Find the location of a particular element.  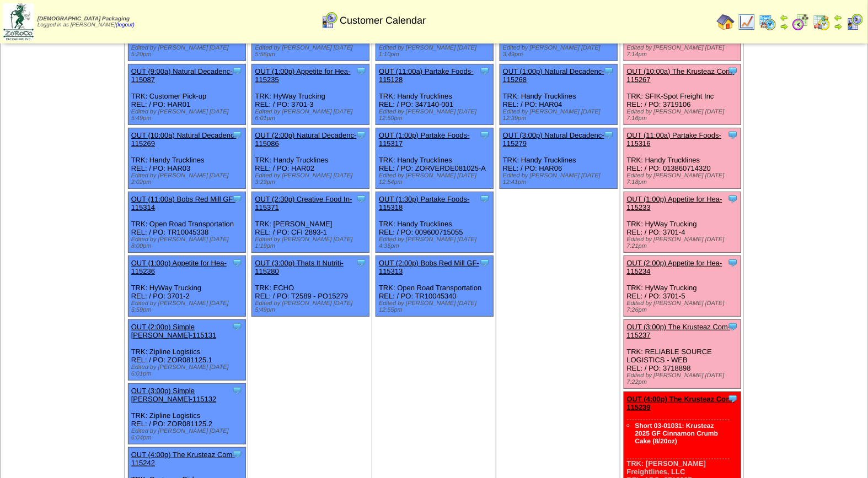

a: OUT (1:00p) Appetite for Hea-115235 is located at coordinates (302, 75).